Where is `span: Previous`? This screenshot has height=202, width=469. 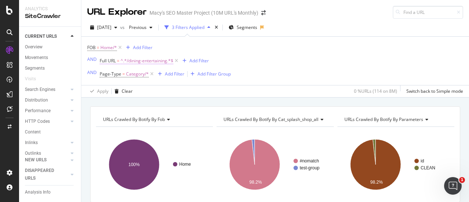 span: Previous is located at coordinates (136, 27).